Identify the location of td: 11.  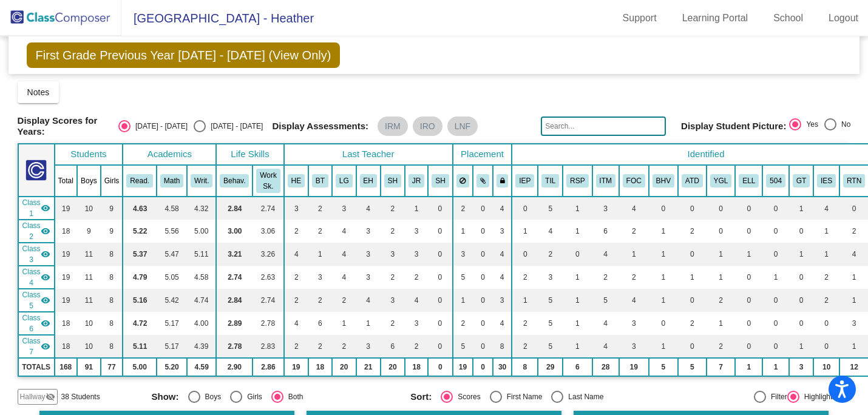
(89, 278).